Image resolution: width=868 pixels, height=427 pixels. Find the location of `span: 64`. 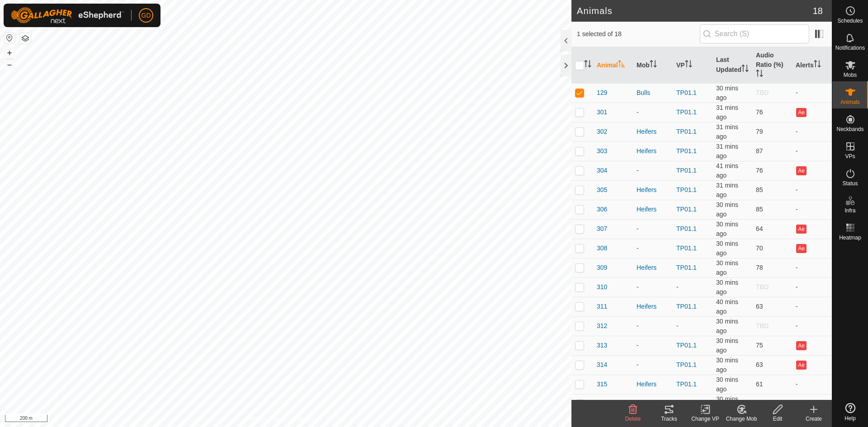

span: 64 is located at coordinates (760, 229).